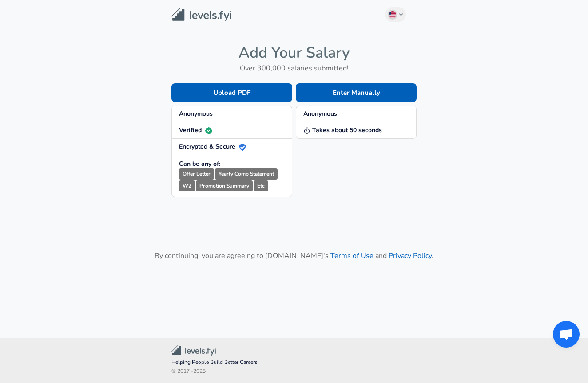 The height and width of the screenshot is (383, 588). What do you see at coordinates (393, 15) in the screenshot?
I see `img: English (US)` at bounding box center [393, 15].